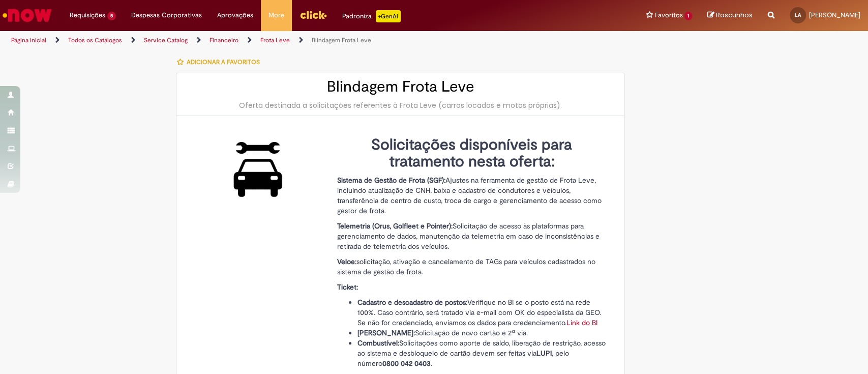 The image size is (868, 374). What do you see at coordinates (390, 180) in the screenshot?
I see `strong: Sistema de Gestão de Frota (SGF):` at bounding box center [390, 180].